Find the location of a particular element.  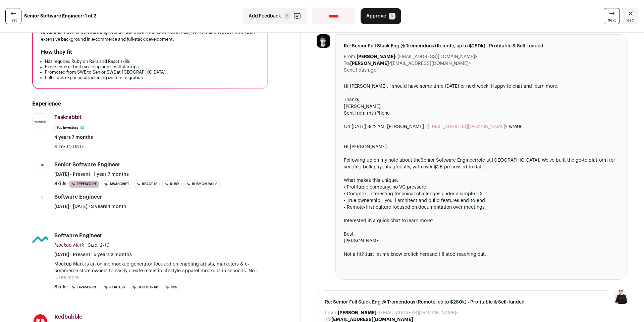

span: · Size: 2-10 is located at coordinates (97, 245).